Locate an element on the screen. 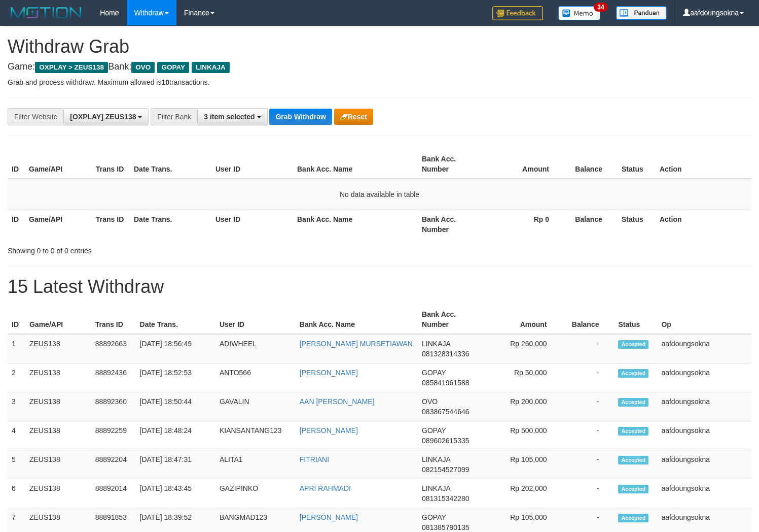  th: Amount is located at coordinates (524, 164).